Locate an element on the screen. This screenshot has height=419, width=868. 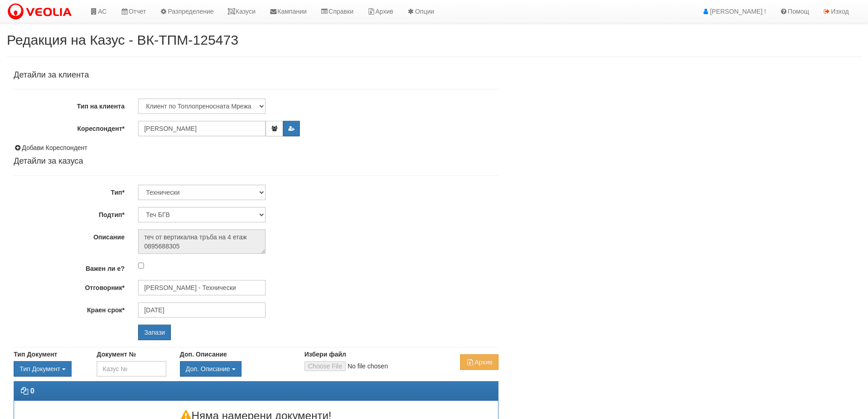
label: Краен срок* is located at coordinates (69, 308).